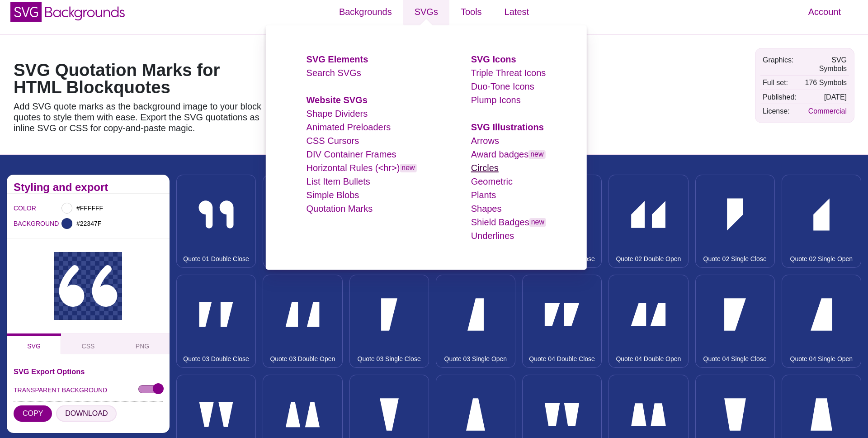 Image resolution: width=868 pixels, height=438 pixels. Describe the element at coordinates (735, 321) in the screenshot. I see `button: Quote 04 Single Close` at that location.